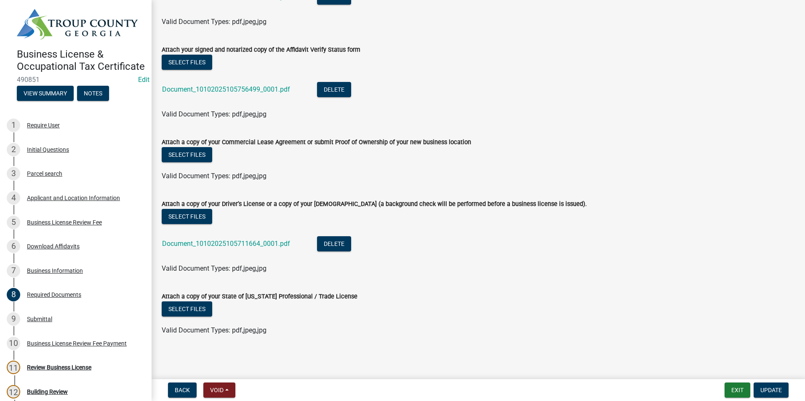 Image resolution: width=805 pixels, height=401 pixels. What do you see at coordinates (143, 80) in the screenshot?
I see `a: Edit` at bounding box center [143, 80].